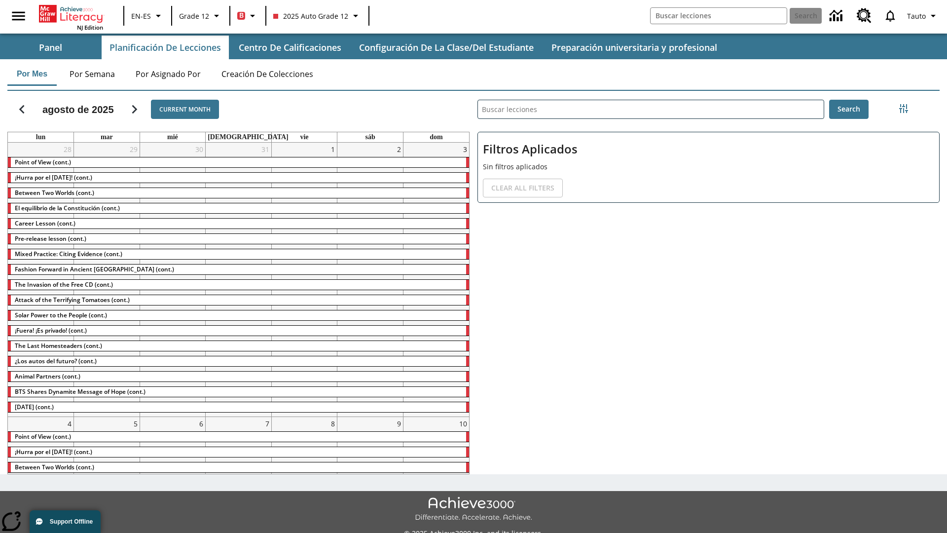 This screenshot has width=947, height=533. What do you see at coordinates (68, 149) in the screenshot?
I see `a: 28 de julio de 2025` at bounding box center [68, 149].